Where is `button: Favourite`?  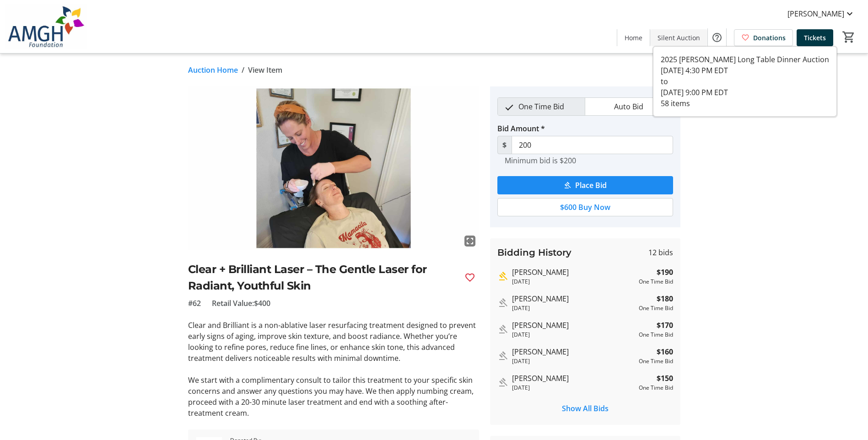
button: Favourite is located at coordinates (470, 278).